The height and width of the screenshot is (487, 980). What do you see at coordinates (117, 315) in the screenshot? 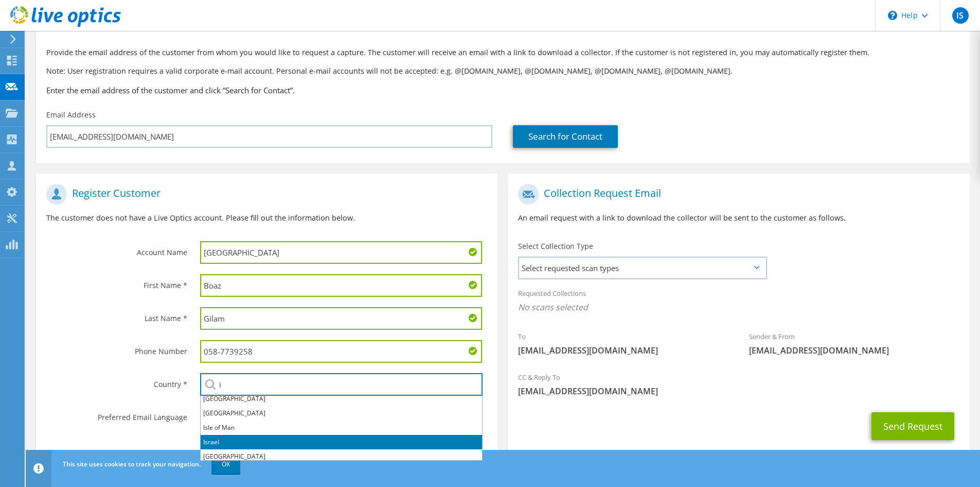
I see `label: Last Name *` at bounding box center [117, 315].